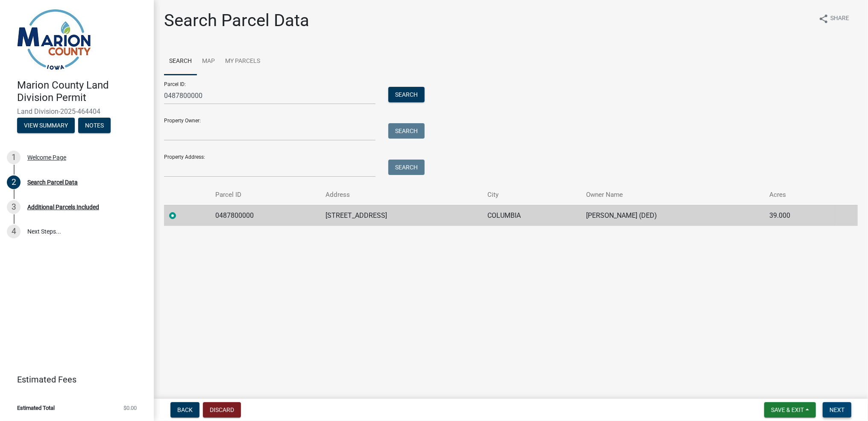 Image resolution: width=868 pixels, height=421 pixels. What do you see at coordinates (243, 61) in the screenshot?
I see `a: My Parcels` at bounding box center [243, 61].